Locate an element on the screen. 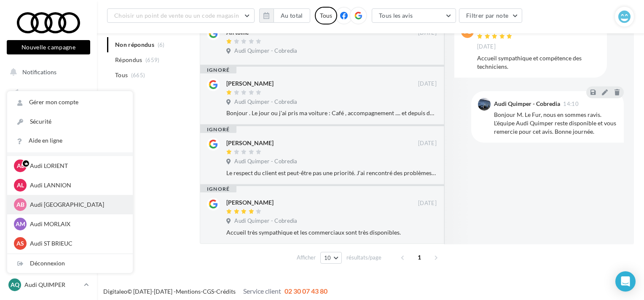 This screenshot has height=300, width=644. span: AS is located at coordinates (20, 244).